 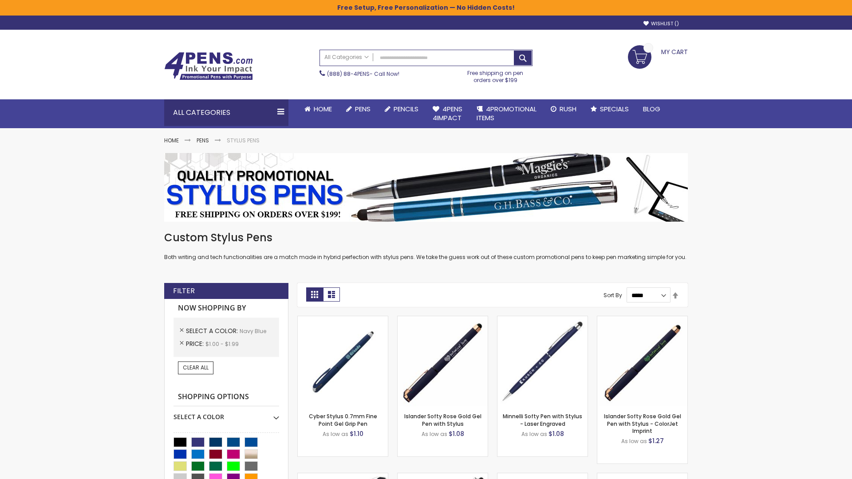 I want to click on a: Islander Softy Rose Gold Gel Pen with Stylus - ColorJet Imprint, so click(x=642, y=423).